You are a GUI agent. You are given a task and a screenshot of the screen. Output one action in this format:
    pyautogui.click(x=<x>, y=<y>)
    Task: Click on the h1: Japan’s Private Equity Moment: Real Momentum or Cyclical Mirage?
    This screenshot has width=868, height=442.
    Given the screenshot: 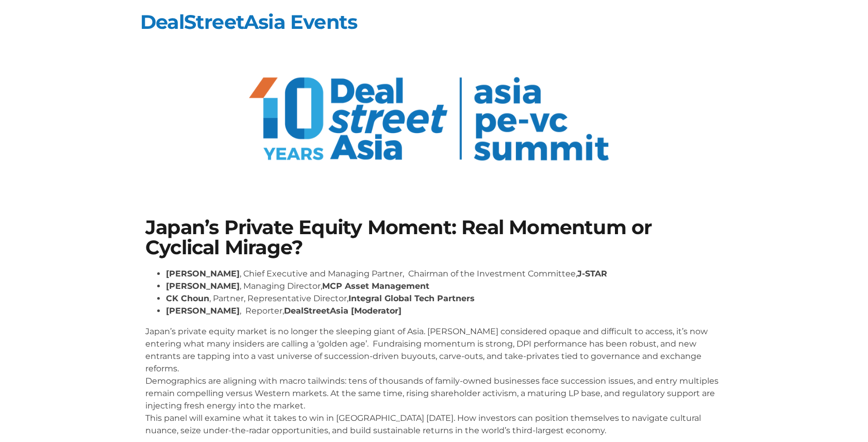 What is the action you would take?
    pyautogui.click(x=434, y=237)
    